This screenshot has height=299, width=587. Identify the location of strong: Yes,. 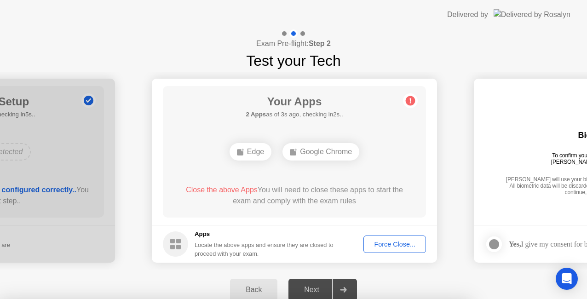
(515, 244).